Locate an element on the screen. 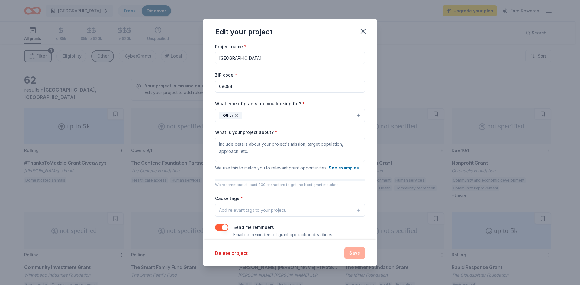 Image resolution: width=580 pixels, height=285 pixels. div: Add relevant tags to your project. is located at coordinates (252, 210).